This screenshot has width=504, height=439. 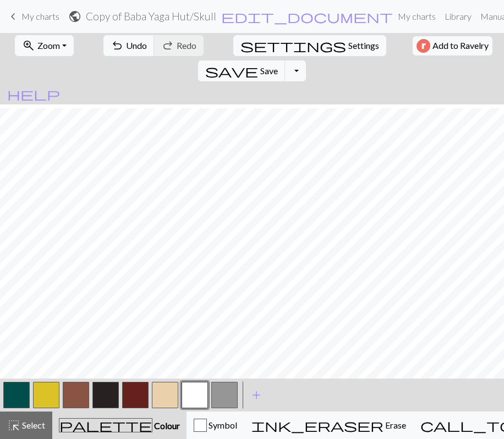 I want to click on button: Symbol, so click(x=215, y=425).